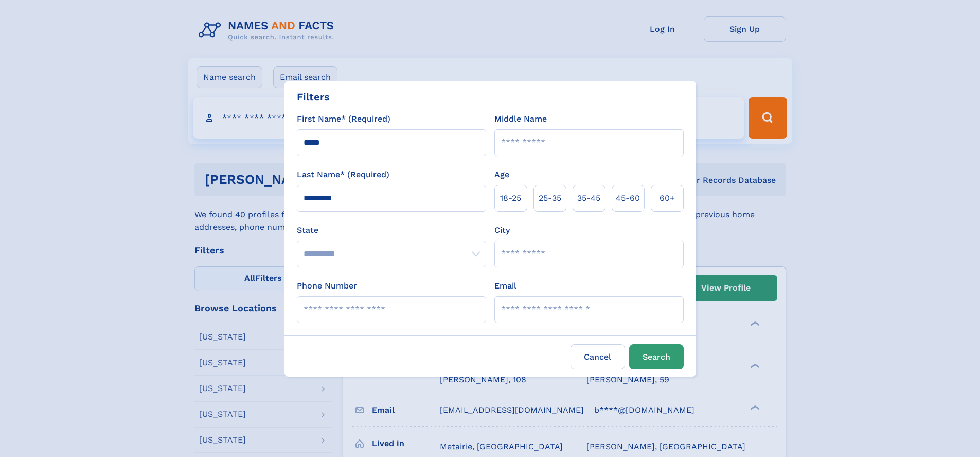 This screenshot has height=457, width=980. I want to click on label: Middle Name, so click(521, 119).